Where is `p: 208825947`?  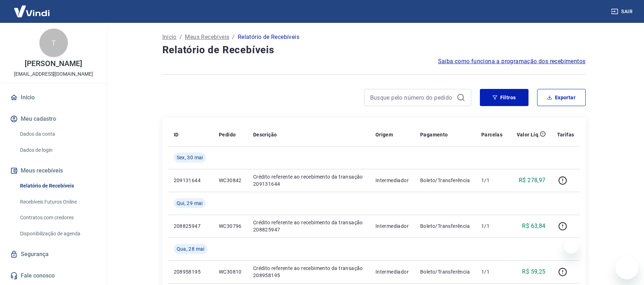 p: 208825947 is located at coordinates (190, 226).